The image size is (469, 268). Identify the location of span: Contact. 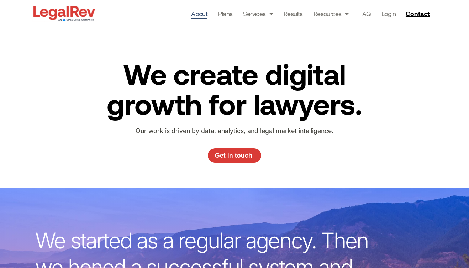
(417, 14).